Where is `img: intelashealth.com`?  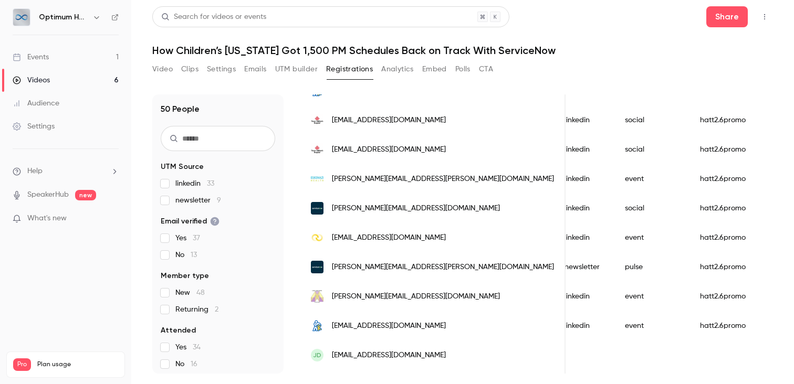 img: intelashealth.com is located at coordinates (317, 238).